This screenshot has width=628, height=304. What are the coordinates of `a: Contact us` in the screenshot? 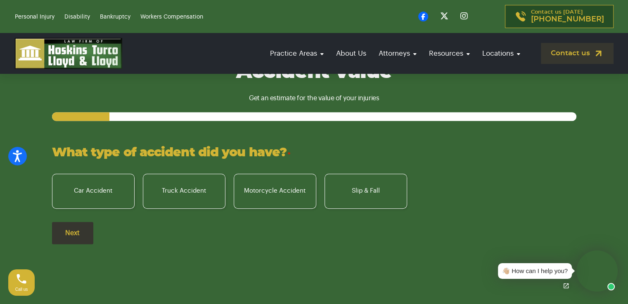 It's located at (577, 53).